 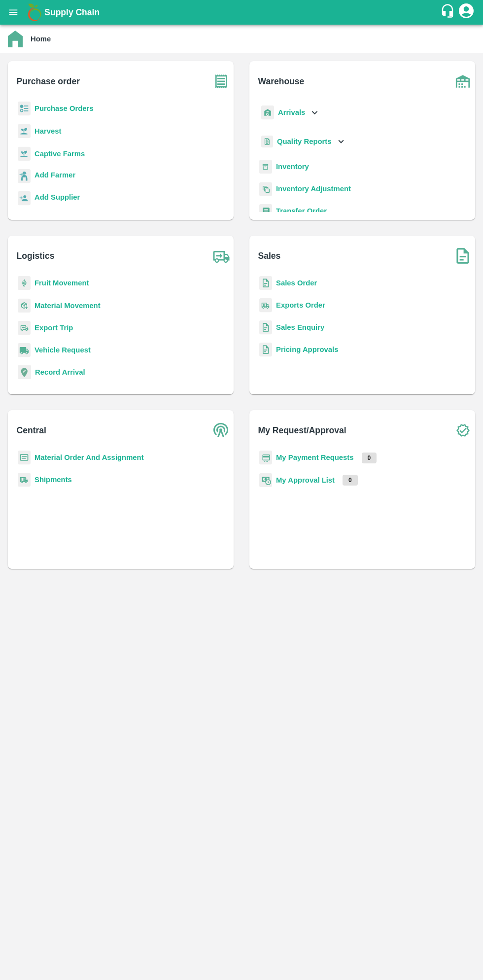 I want to click on img: supplier, so click(x=24, y=198).